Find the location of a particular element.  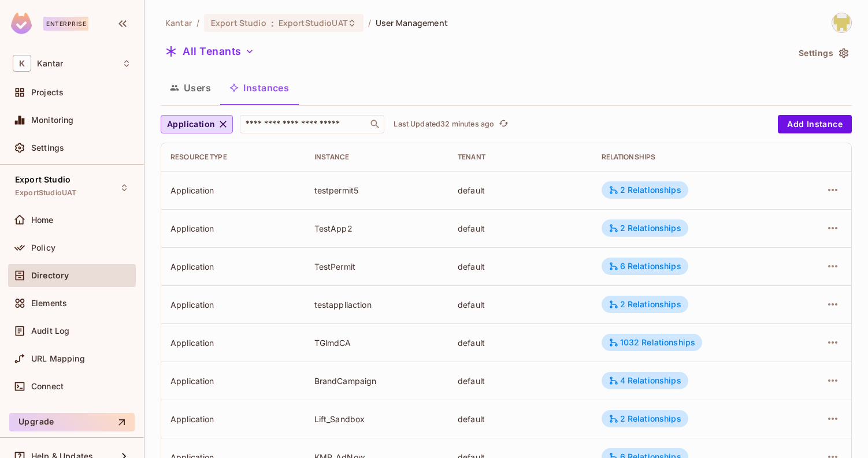

div: 1032 Relationships is located at coordinates (652, 342).